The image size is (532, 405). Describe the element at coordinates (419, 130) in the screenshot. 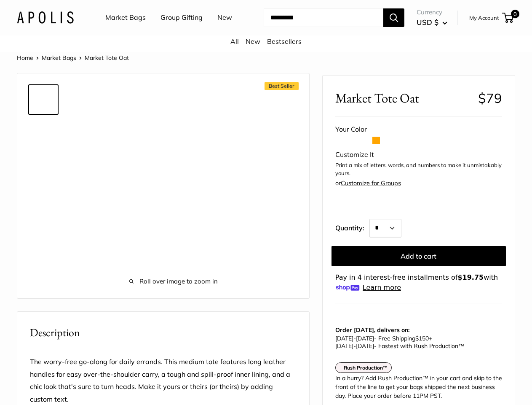

I see `div: Your Color` at that location.